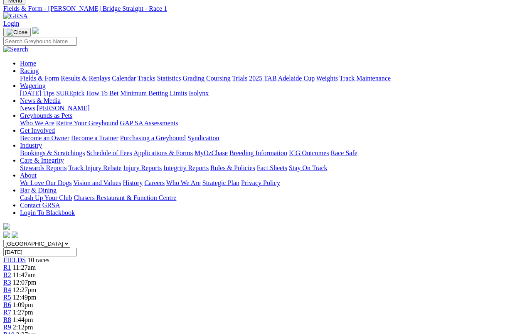 Image resolution: width=532 pixels, height=334 pixels. Describe the element at coordinates (40, 41) in the screenshot. I see `input: Search` at that location.